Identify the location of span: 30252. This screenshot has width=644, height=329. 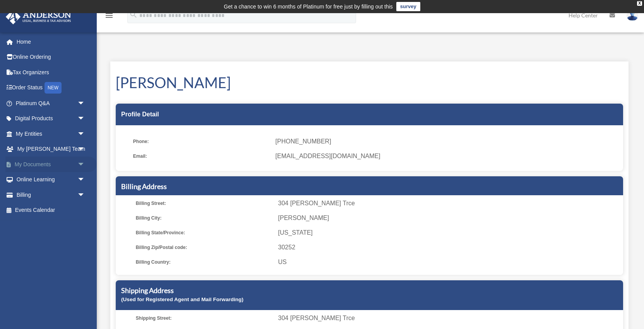
(449, 247).